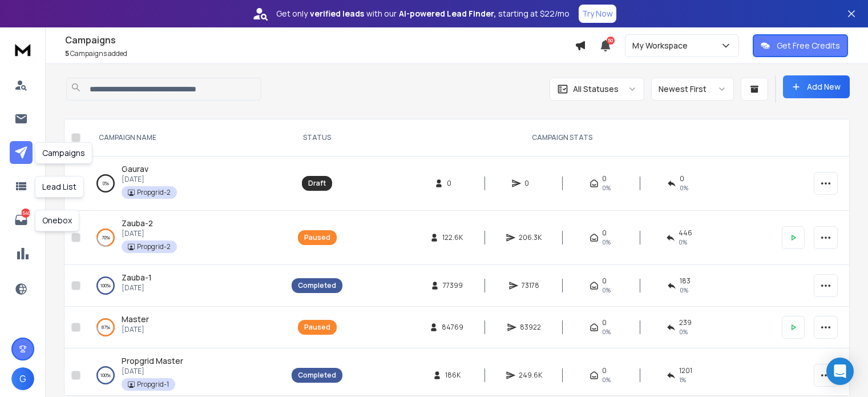  I want to click on span: 5, so click(67, 53).